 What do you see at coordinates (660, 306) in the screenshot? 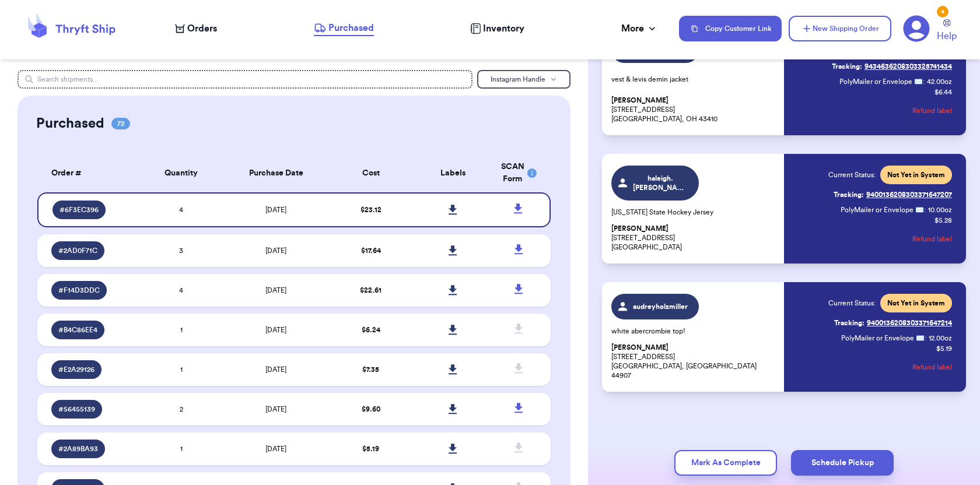
I see `span: audreyholzmiller` at bounding box center [660, 306].